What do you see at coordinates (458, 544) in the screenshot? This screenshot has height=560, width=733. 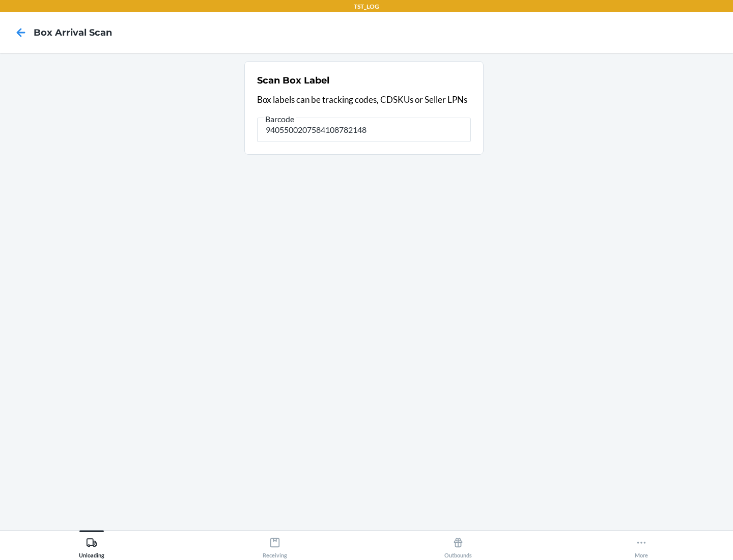 I see `button: Outbounds` at bounding box center [458, 544].